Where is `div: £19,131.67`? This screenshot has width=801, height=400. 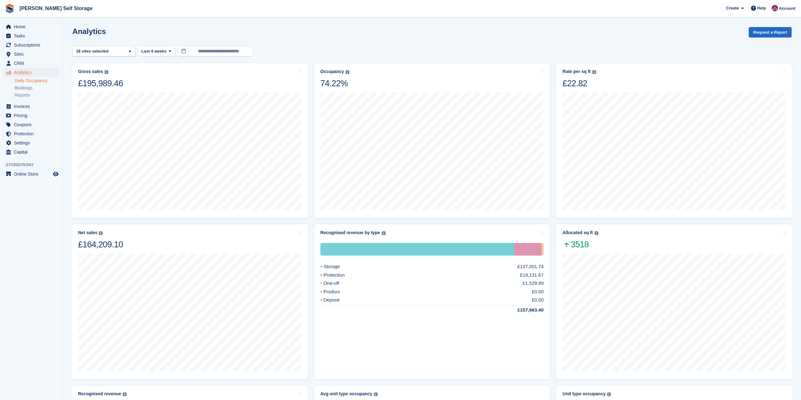 div: £19,131.67 is located at coordinates (531, 275).